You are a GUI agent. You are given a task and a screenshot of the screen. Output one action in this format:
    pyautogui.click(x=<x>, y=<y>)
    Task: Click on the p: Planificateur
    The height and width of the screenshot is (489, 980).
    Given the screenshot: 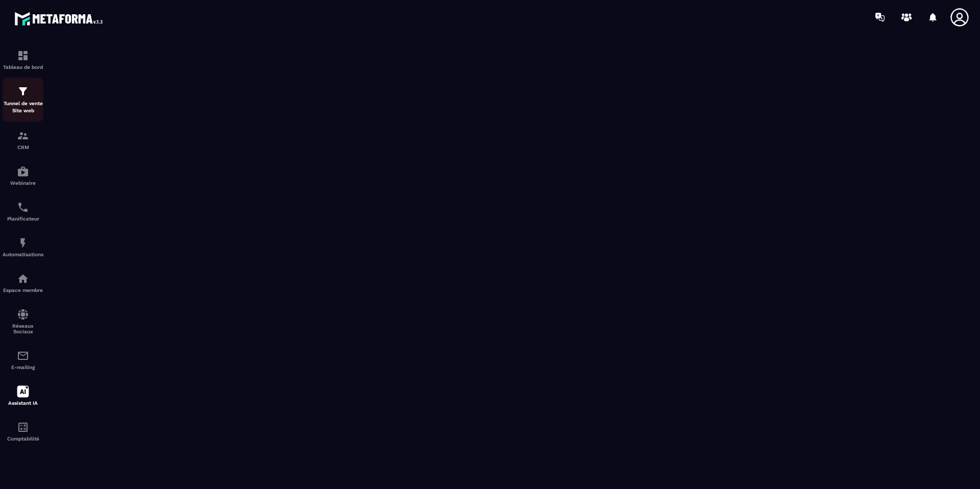 What is the action you would take?
    pyautogui.click(x=23, y=218)
    